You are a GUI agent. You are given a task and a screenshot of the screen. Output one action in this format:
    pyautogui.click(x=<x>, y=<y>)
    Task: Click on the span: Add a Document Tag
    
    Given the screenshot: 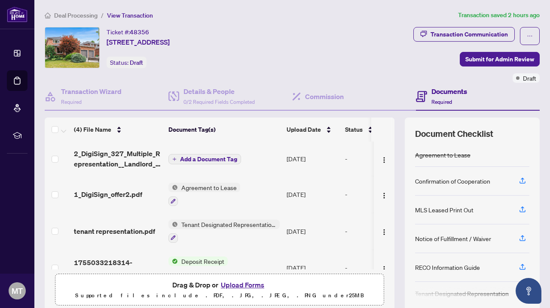 What is the action you would take?
    pyautogui.click(x=208, y=159)
    